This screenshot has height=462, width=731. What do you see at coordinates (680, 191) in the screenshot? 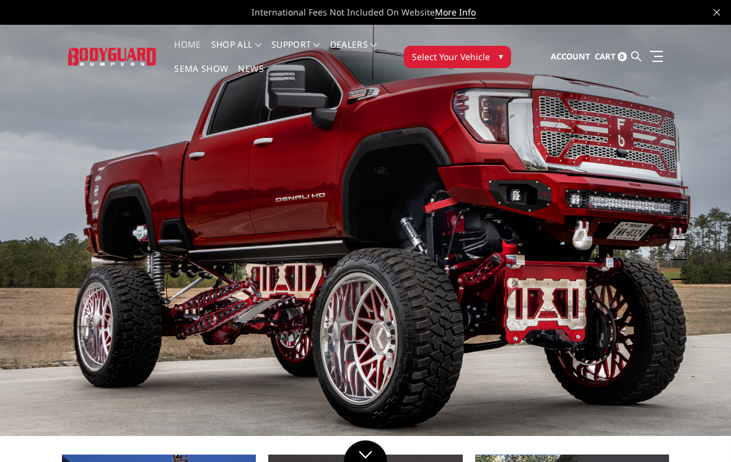
I see `button: 1 of 5` at bounding box center [680, 191].